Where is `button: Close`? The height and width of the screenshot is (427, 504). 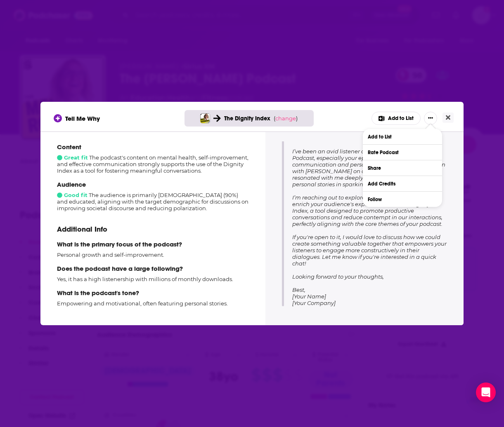 button: Close is located at coordinates (448, 117).